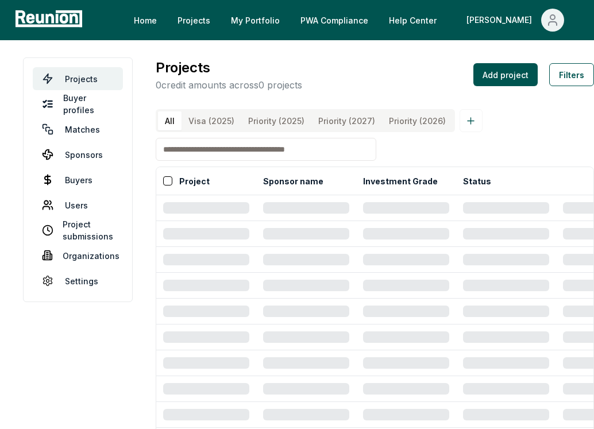 The width and height of the screenshot is (594, 429). I want to click on a: Matches, so click(78, 129).